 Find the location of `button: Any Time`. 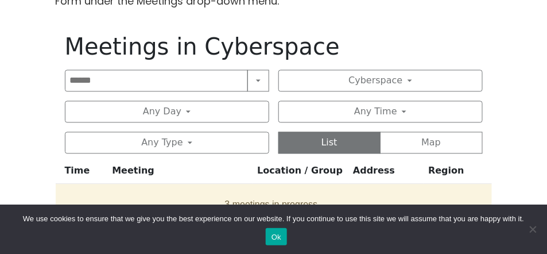

button: Any Time is located at coordinates (381, 112).